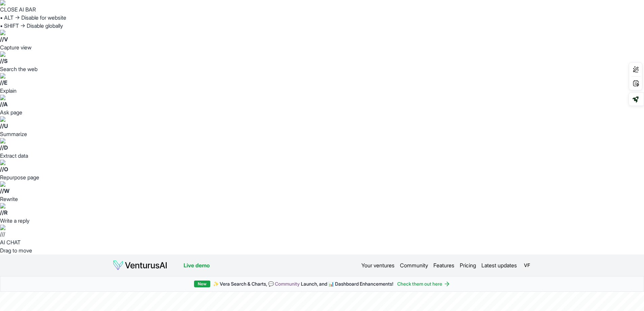 The height and width of the screenshot is (311, 644). I want to click on button: VF, so click(527, 265).